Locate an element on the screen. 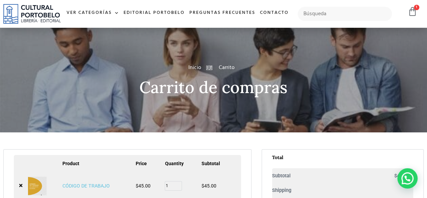 The height and width of the screenshot is (198, 427). div: Contactar por WhatsApp is located at coordinates (408, 178).